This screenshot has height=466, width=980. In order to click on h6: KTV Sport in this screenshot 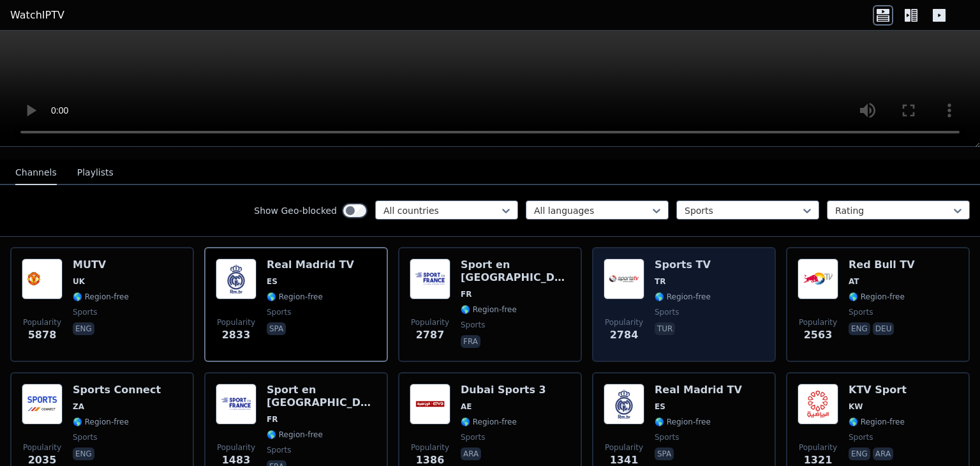, I will do `click(877, 390)`.